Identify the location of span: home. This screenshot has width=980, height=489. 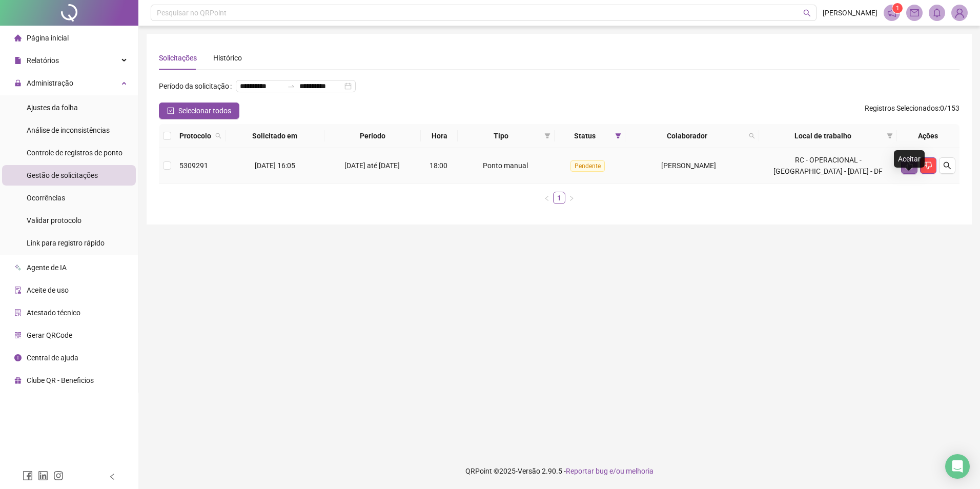
(18, 38).